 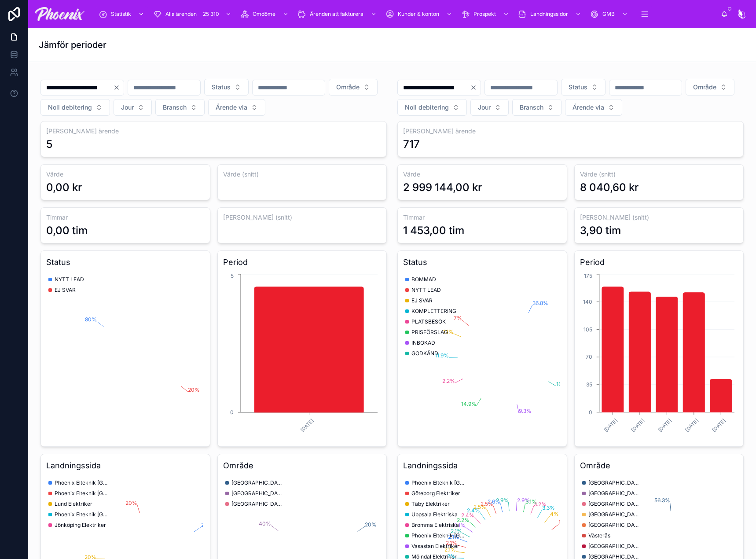 What do you see at coordinates (531, 501) in the screenshot?
I see `tspan: 3.1%` at bounding box center [531, 501].